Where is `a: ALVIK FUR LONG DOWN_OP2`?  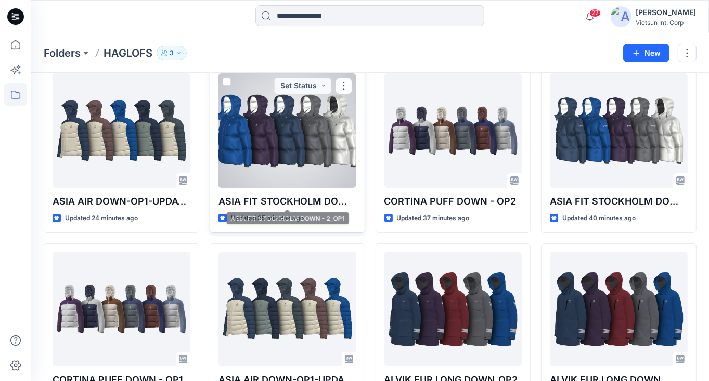
a: ALVIK FUR LONG DOWN_OP2 is located at coordinates (453, 309).